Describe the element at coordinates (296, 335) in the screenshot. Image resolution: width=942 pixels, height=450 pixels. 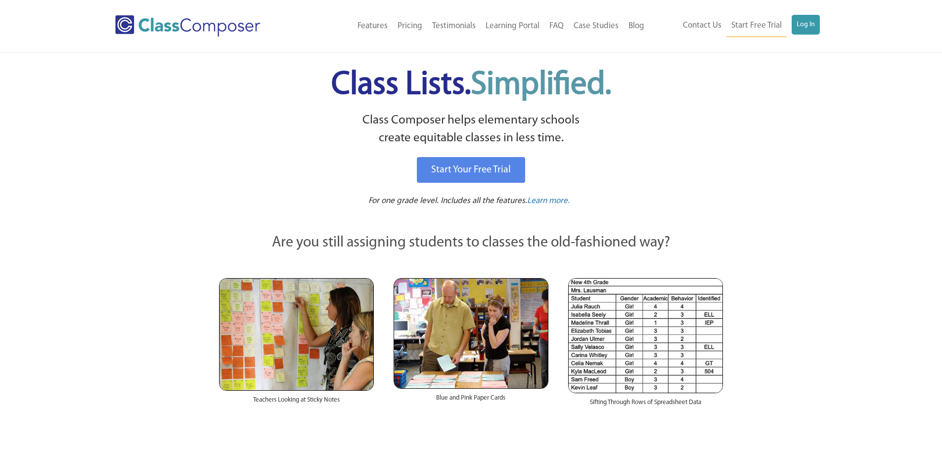
I see `img: Teachers Looking at Sticky Notes` at that location.